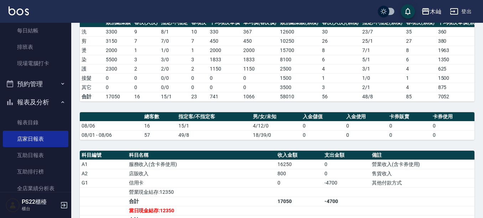 This screenshot has height=218, width=483. Describe the element at coordinates (214, 135) in the screenshot. I see `td: 49/8` at that location.